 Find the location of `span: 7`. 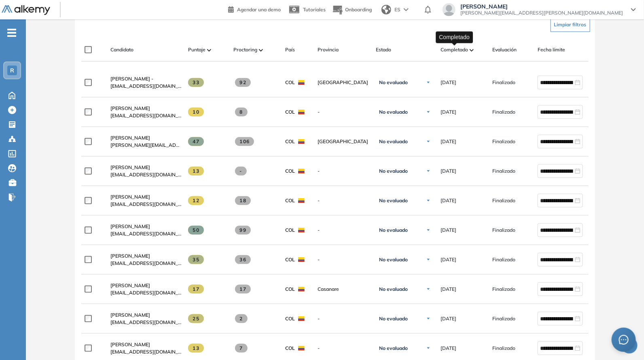

span: 7 is located at coordinates (241, 348).